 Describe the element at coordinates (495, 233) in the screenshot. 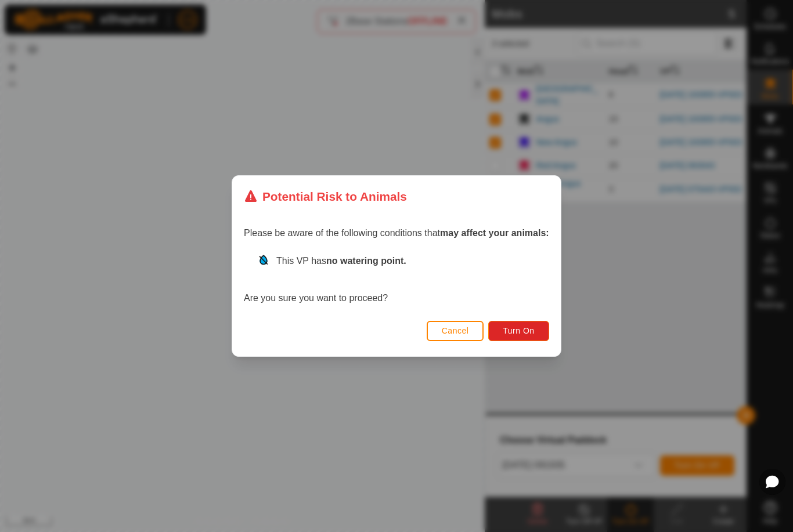

I see `strong: may affect your animals:` at that location.